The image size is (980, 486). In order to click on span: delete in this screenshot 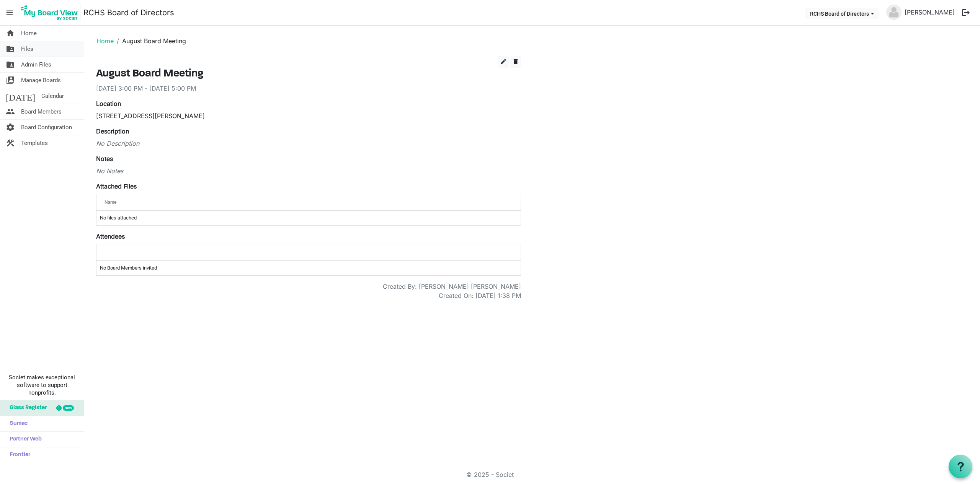, I will do `click(515, 61)`.